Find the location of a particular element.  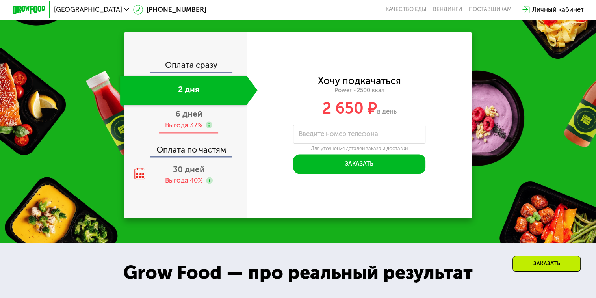

span: 6 дней is located at coordinates (189, 113).